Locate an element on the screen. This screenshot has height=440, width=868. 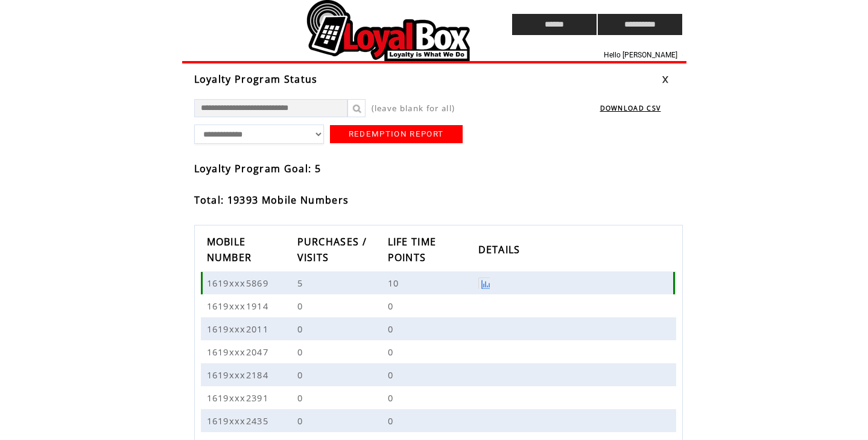
span: Loyalty Program Goal: 5 is located at coordinates (258, 169).